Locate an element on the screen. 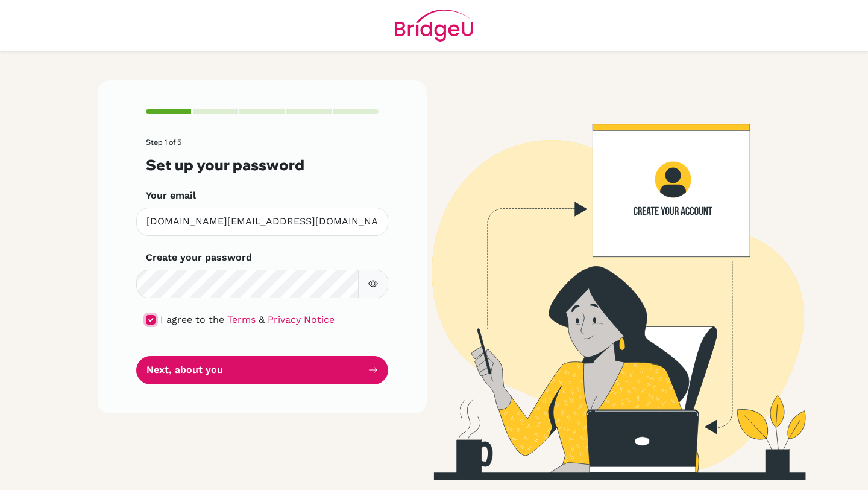 Image resolution: width=868 pixels, height=490 pixels. button: Next, about you is located at coordinates (262, 370).